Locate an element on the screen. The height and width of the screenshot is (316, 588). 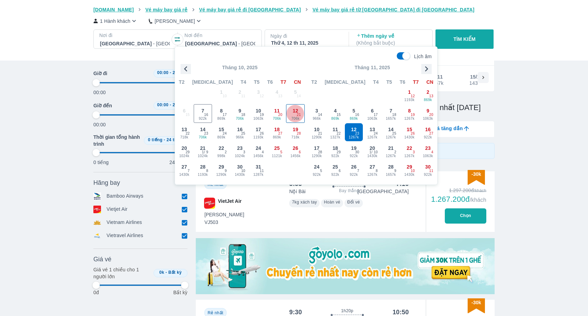
button: 11193k12 is located at coordinates (410, 95).